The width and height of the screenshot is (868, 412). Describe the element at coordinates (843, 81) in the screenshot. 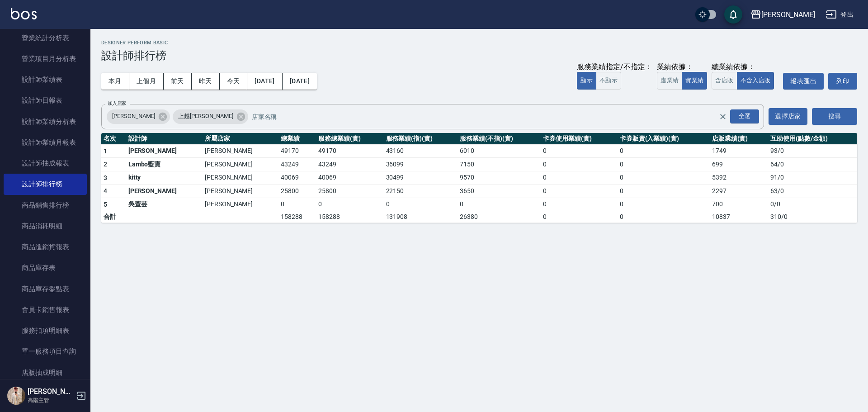

I see `button: 列印` at that location.